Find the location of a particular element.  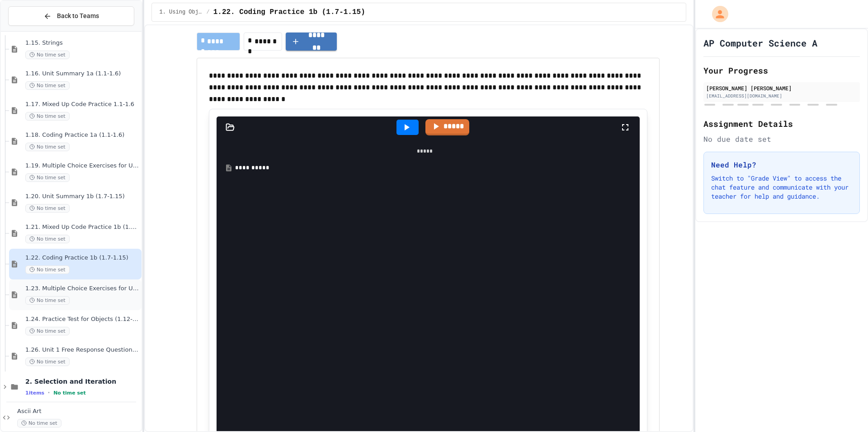

span: 1. Using Objects and Methods is located at coordinates (181, 13).